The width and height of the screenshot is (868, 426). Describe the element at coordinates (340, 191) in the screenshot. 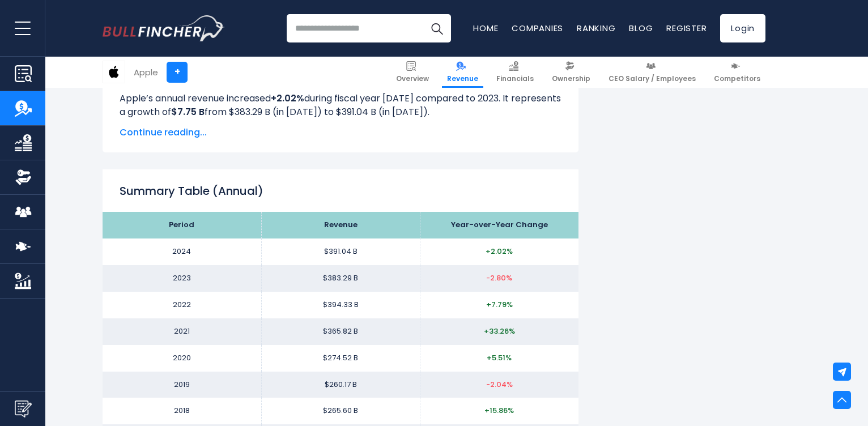

I see `h2: Summary Table (Annual)` at that location.